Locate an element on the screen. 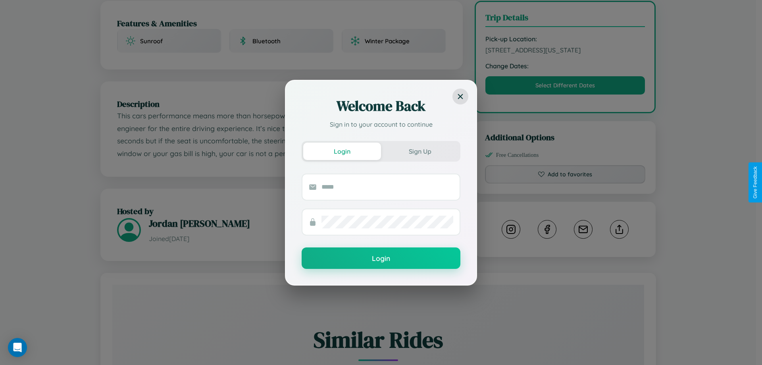  div: Open Intercom Messenger is located at coordinates (17, 347).